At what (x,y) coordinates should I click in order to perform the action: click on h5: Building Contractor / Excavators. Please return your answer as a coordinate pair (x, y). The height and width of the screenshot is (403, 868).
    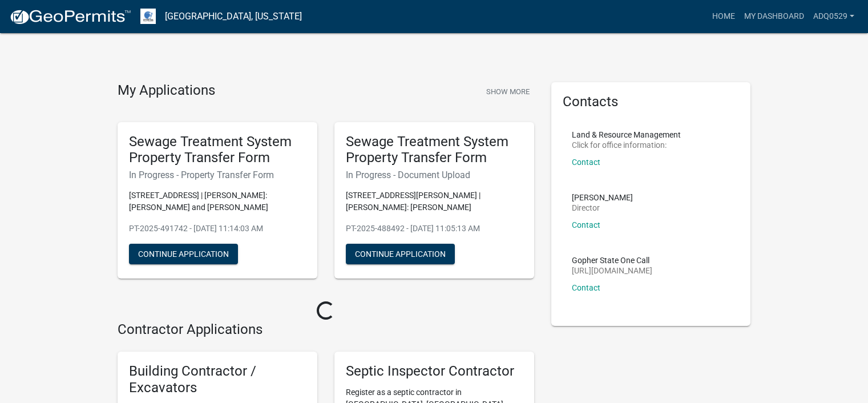
    Looking at the image, I should click on (217, 379).